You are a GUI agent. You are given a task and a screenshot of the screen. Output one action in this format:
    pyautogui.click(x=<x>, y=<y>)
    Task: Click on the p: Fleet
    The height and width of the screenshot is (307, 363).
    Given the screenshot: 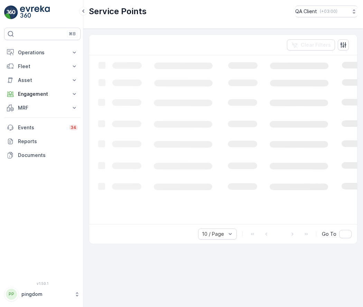 What is the action you would take?
    pyautogui.click(x=42, y=66)
    